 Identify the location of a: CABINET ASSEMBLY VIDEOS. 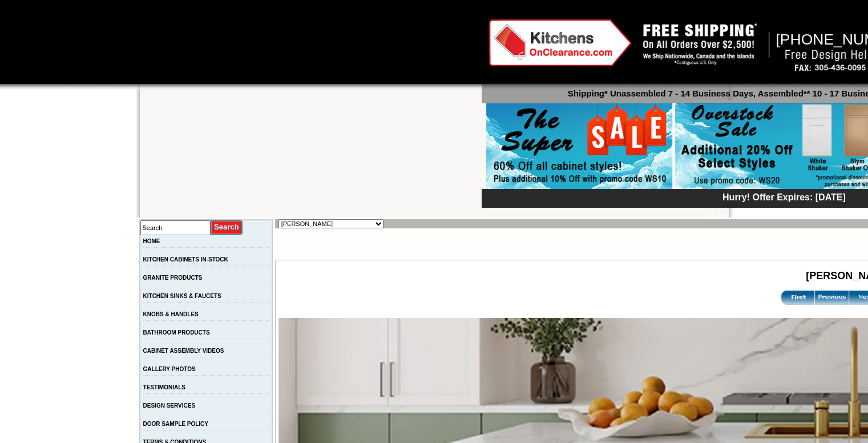
(184, 350).